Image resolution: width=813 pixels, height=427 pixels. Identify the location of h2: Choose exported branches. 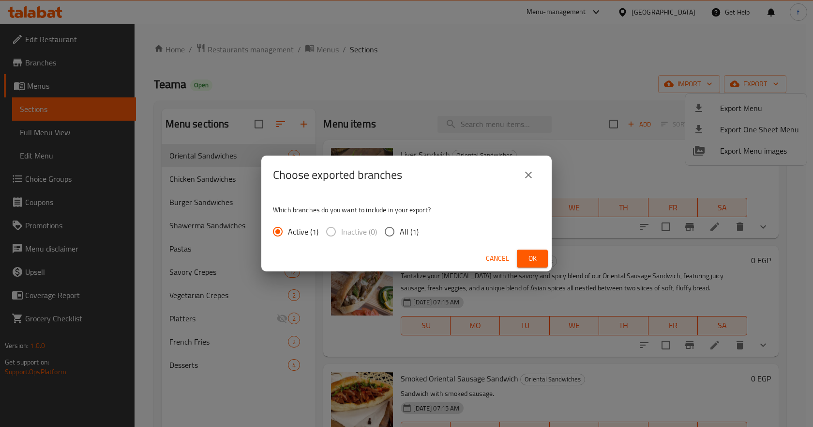
(337, 175).